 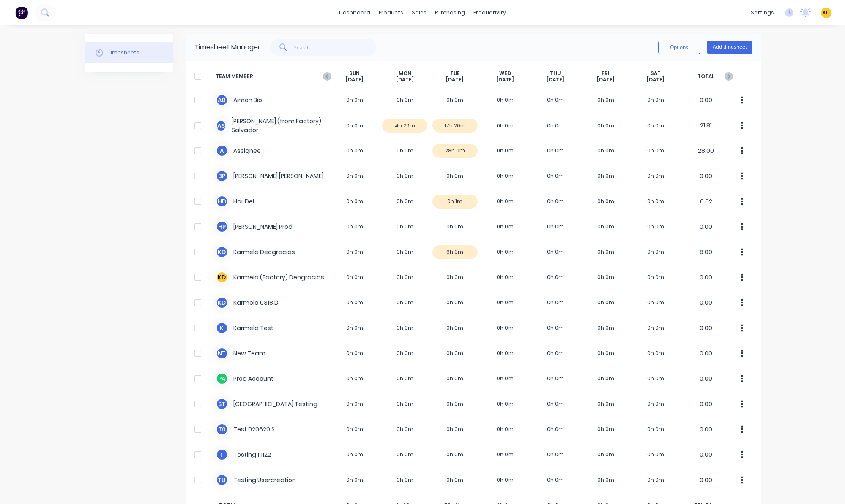 What do you see at coordinates (706, 77) in the screenshot?
I see `span: TOTAL` at bounding box center [706, 77].